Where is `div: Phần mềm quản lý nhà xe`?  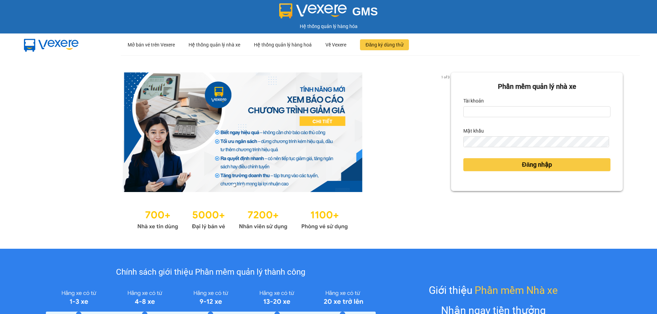
div: Phần mềm quản lý nhà xe is located at coordinates (537, 87).